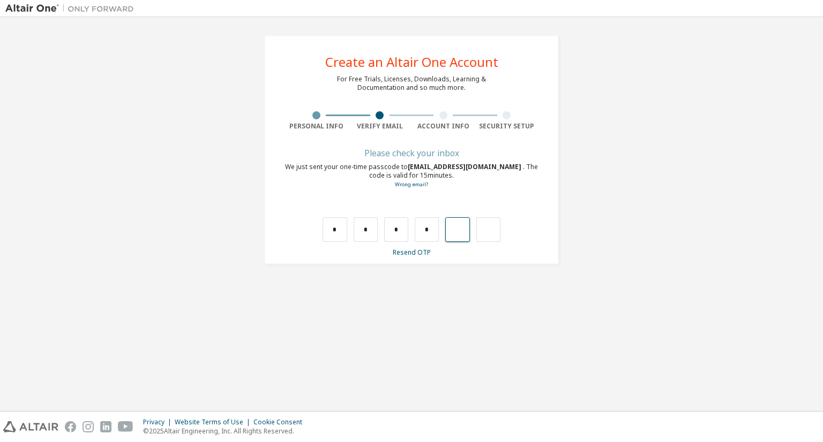  Describe the element at coordinates (411, 153) in the screenshot. I see `div: Please check your inbox` at that location.